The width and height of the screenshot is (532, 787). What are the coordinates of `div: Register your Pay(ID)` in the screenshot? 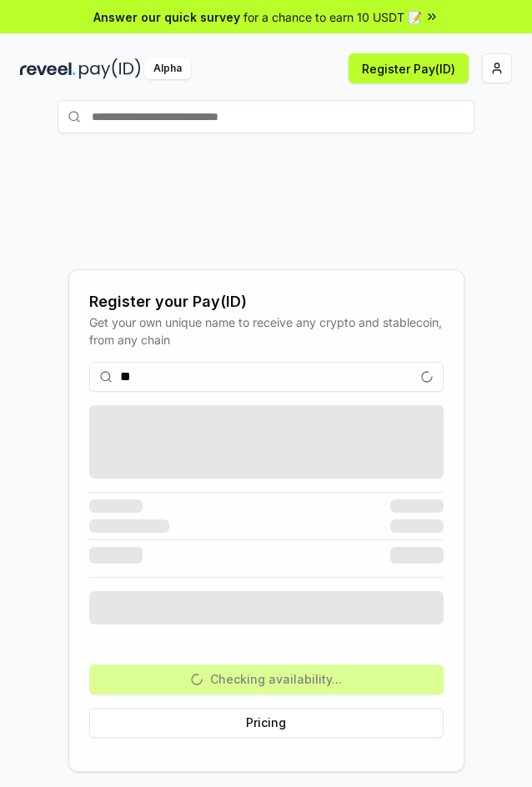 It's located at (266, 302).